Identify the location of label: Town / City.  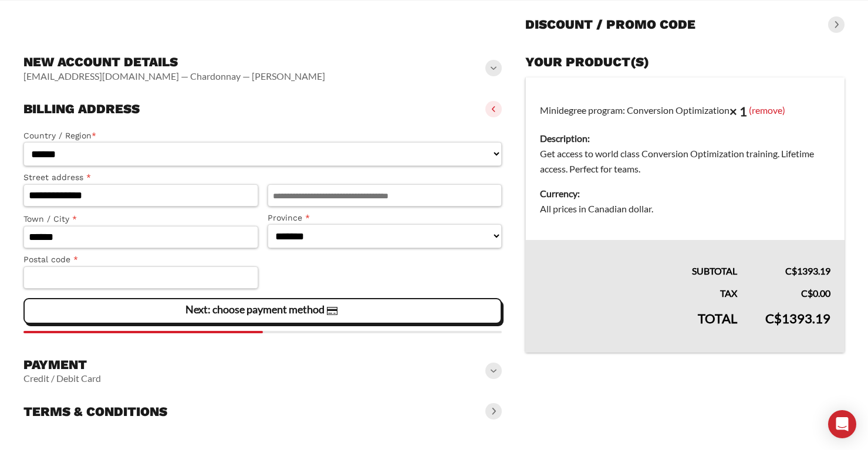
(141, 219).